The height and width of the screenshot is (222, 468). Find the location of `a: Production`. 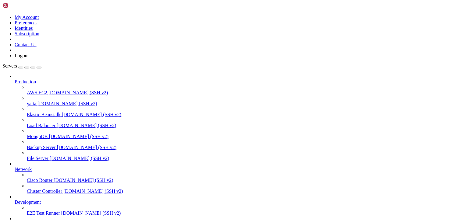

a: Production is located at coordinates (240, 82).